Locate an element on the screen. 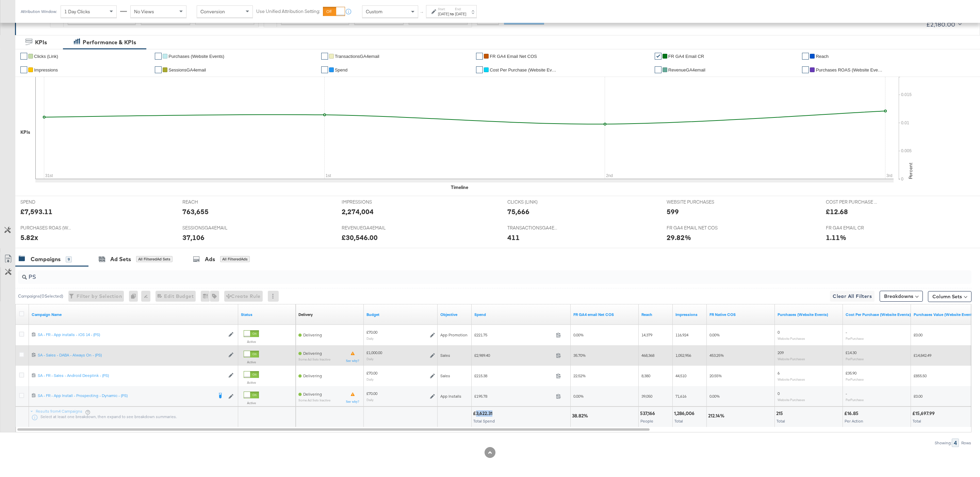 Image resolution: width=980 pixels, height=477 pixels. a: Your campaign name. is located at coordinates (133, 315).